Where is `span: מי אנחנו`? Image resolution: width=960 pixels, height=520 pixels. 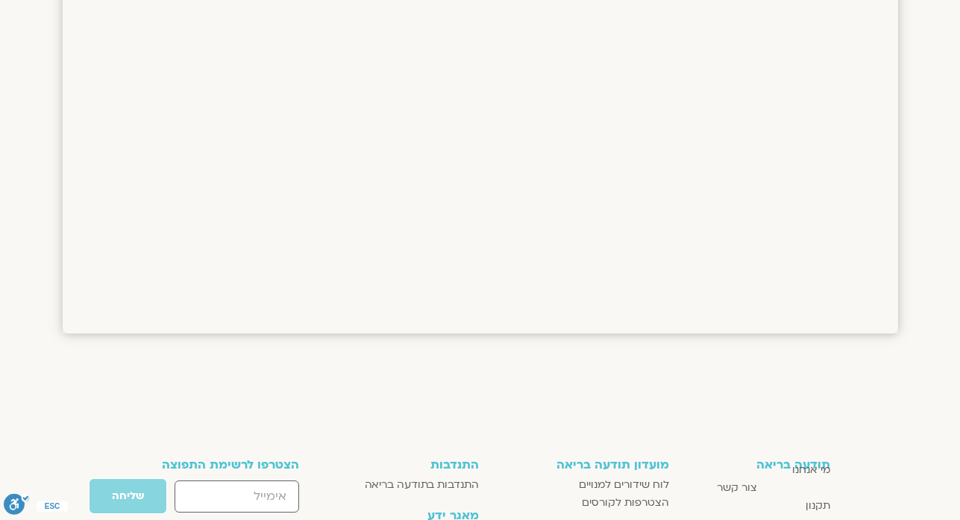 span: מי אנחנו is located at coordinates (811, 470).